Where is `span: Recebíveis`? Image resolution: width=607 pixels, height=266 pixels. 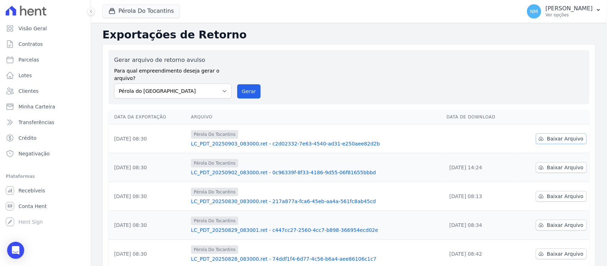
span: Recebíveis is located at coordinates (32, 191).